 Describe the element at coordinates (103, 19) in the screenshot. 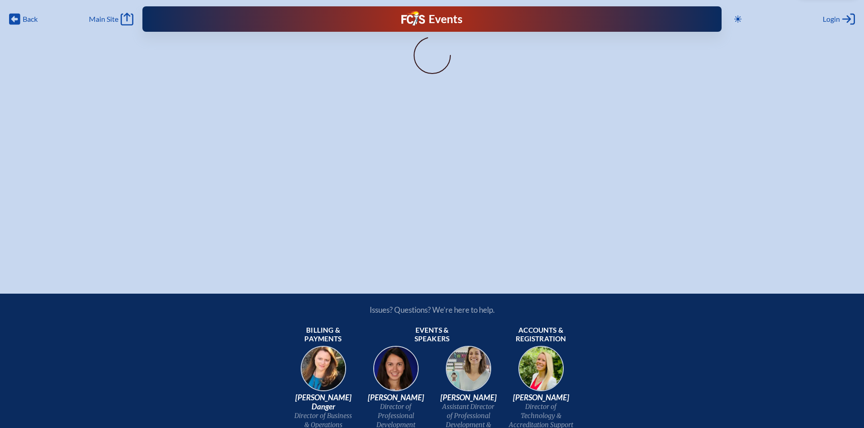

I see `span: Main Site` at that location.